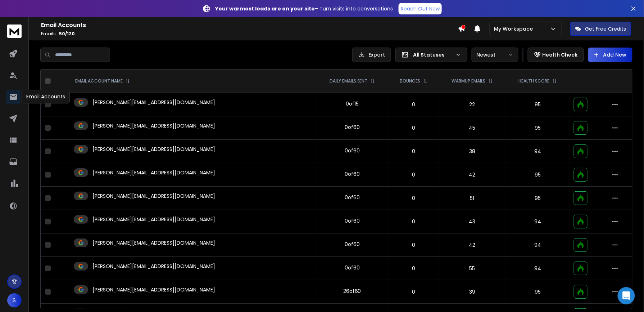 The image size is (644, 312). I want to click on span: 50 / 120, so click(67, 33).